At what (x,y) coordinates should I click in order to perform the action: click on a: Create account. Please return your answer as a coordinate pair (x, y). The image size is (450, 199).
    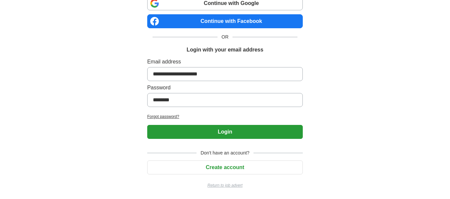
    Looking at the image, I should click on (225, 167).